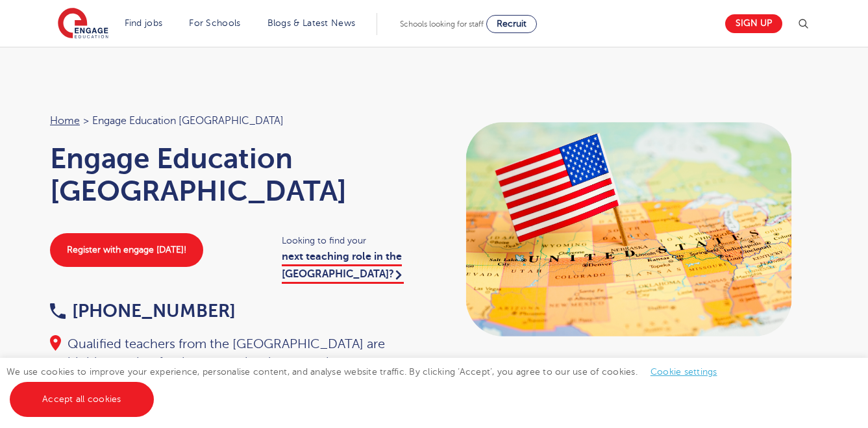 Image resolution: width=868 pixels, height=428 pixels. I want to click on a: For Schools, so click(214, 22).